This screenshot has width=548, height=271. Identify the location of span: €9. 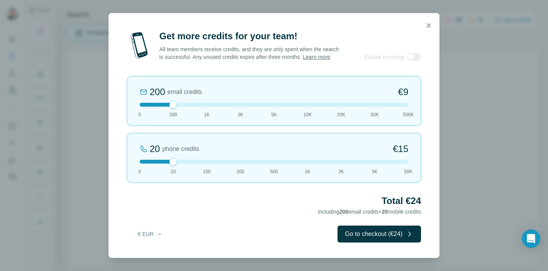
(403, 92).